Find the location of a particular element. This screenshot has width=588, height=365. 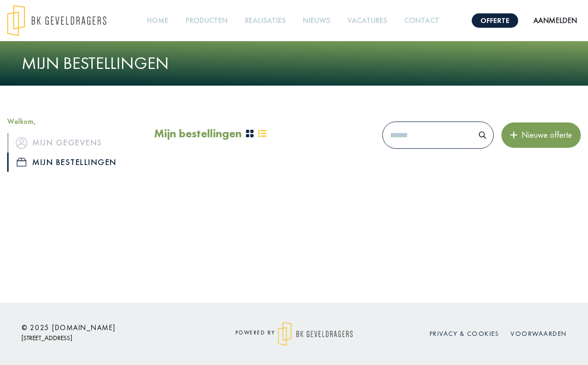

span: Nieuwe offerte is located at coordinates (545, 135).